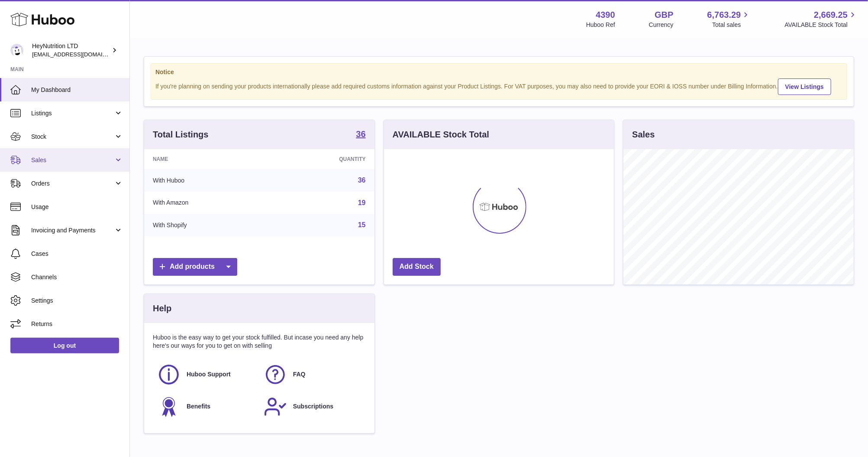 The image size is (868, 457). I want to click on td: With Amazon, so click(207, 203).